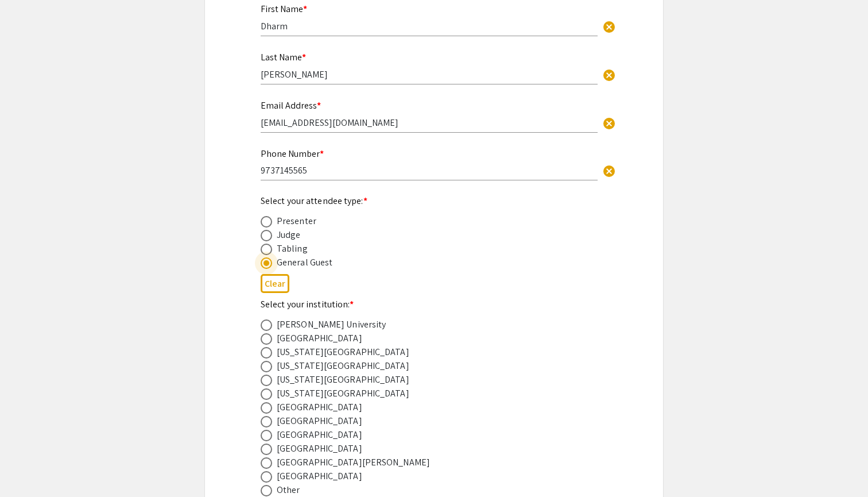 Image resolution: width=868 pixels, height=497 pixels. What do you see at coordinates (283, 57) in the screenshot?
I see `mat-label: Last Name` at bounding box center [283, 57].